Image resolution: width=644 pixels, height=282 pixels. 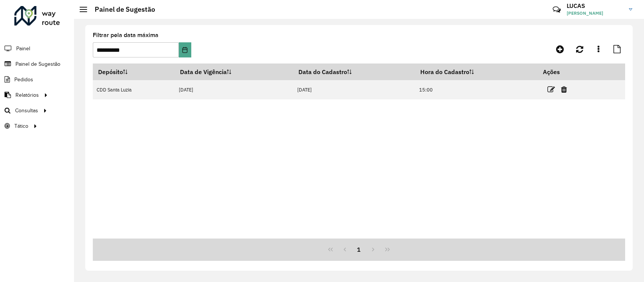 I want to click on a: Contato Rápido, so click(x=556, y=9).